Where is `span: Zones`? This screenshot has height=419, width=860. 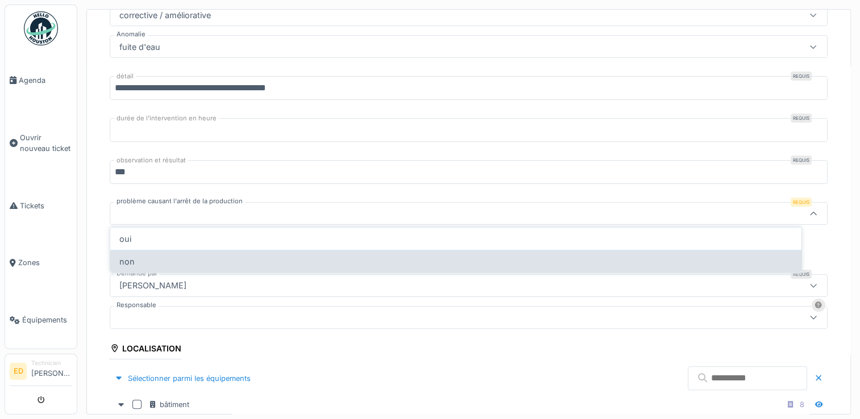
span: Zones is located at coordinates (45, 262).